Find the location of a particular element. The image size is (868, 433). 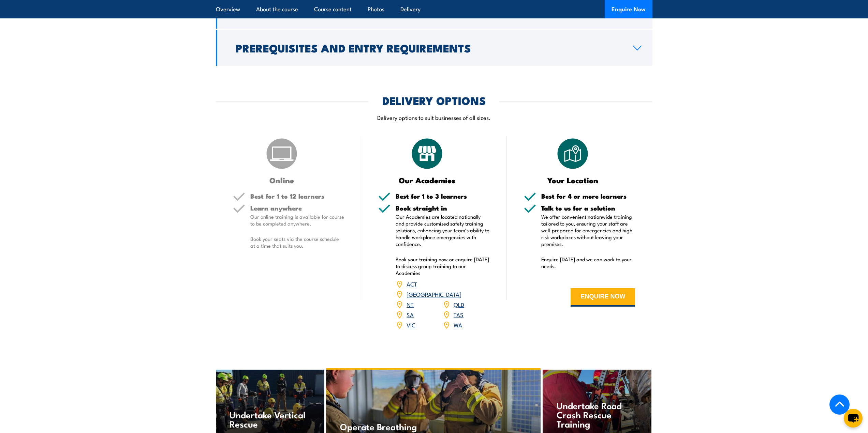

a: TAS is located at coordinates (458, 315).